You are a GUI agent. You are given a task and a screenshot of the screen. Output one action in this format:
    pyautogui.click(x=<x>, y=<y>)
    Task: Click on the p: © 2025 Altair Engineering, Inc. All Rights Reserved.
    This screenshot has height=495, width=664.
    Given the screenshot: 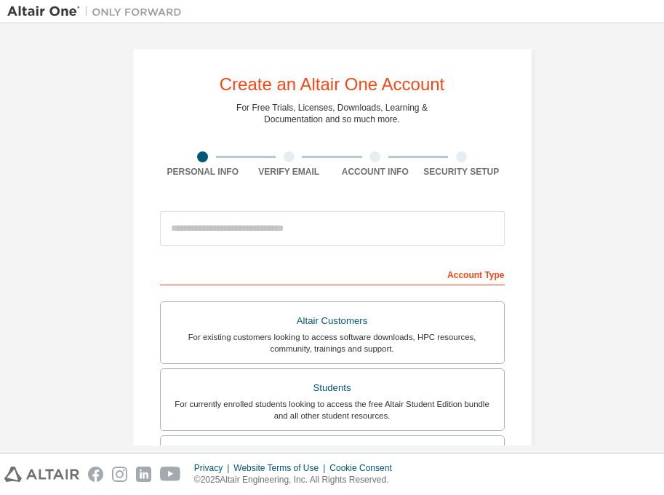 What is the action you would take?
    pyautogui.click(x=298, y=479)
    